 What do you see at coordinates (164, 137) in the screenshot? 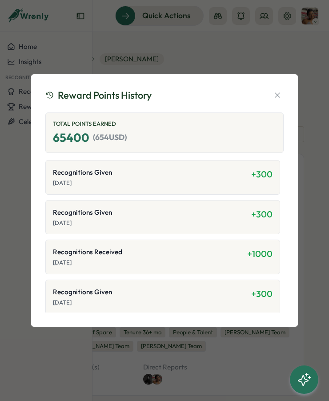
I see `p: 65400` at bounding box center [164, 137].